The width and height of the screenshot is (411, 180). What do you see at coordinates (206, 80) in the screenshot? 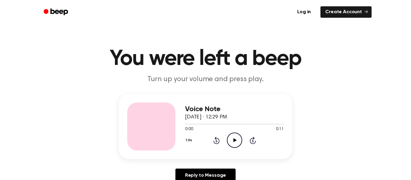
I see `p: Turn up your volume and press play.` at bounding box center [206, 80].